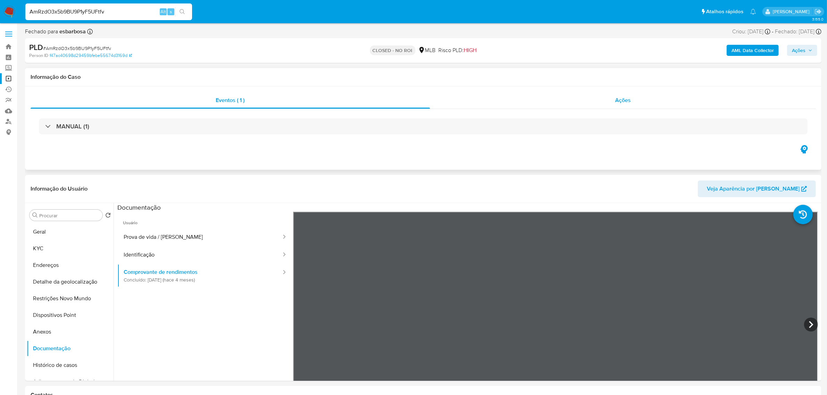 This screenshot has width=827, height=395. What do you see at coordinates (70, 382) in the screenshot?
I see `button: Adiantamentos de Dinheiro` at bounding box center [70, 382].